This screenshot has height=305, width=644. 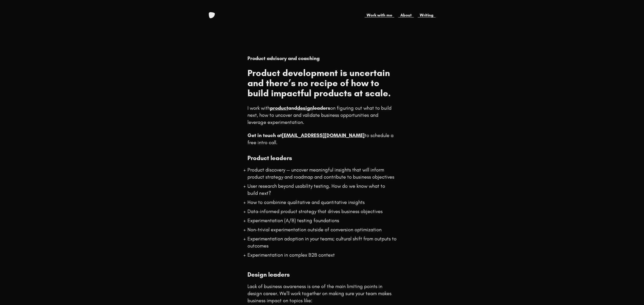 I want to click on a: About, so click(x=406, y=15).